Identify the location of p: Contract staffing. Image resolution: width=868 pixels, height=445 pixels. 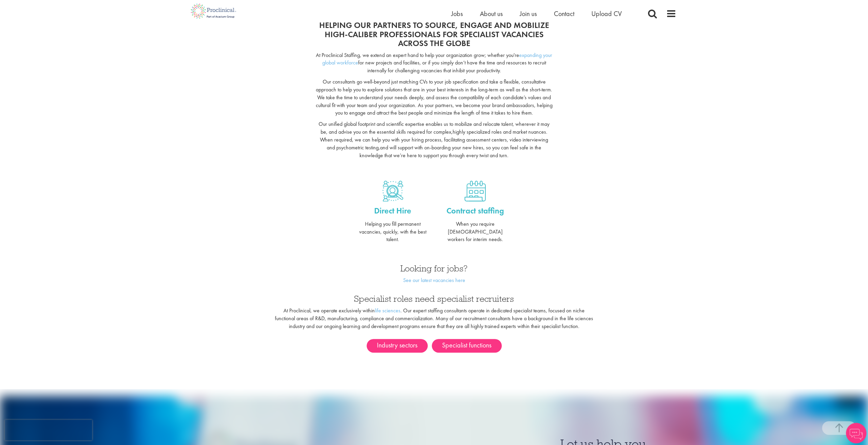
(475, 211).